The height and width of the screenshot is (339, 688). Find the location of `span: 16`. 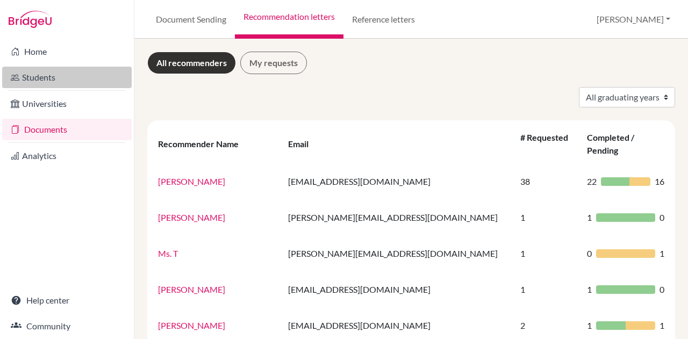

span: 16 is located at coordinates (660, 182).